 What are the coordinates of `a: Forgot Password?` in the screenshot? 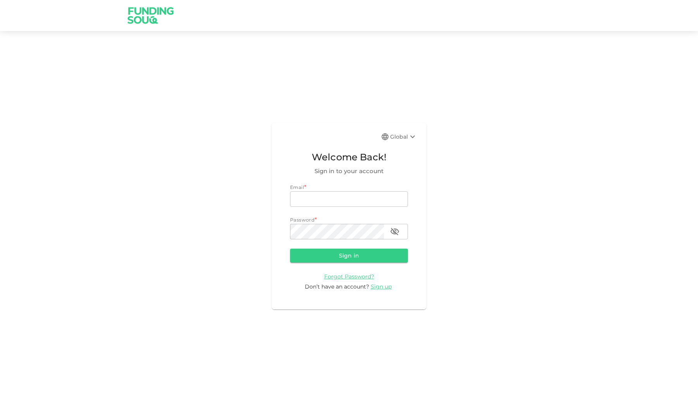 It's located at (349, 276).